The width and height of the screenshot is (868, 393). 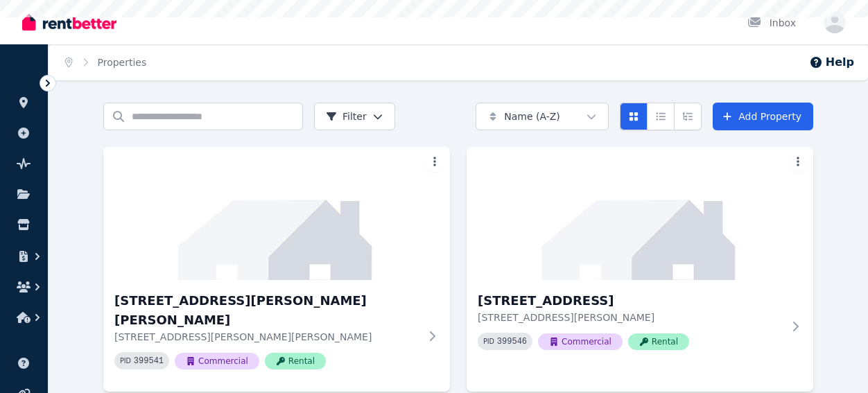 I want to click on code: 399541, so click(x=148, y=361).